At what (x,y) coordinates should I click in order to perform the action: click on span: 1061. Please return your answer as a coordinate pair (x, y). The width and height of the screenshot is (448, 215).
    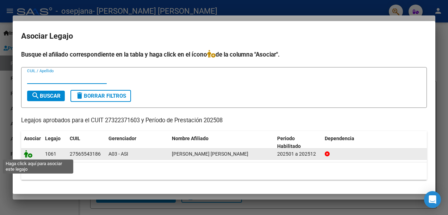
    Looking at the image, I should click on (51, 154).